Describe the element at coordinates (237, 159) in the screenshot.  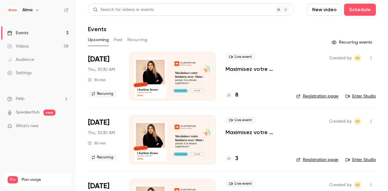
I see `h4: 3` at that location.